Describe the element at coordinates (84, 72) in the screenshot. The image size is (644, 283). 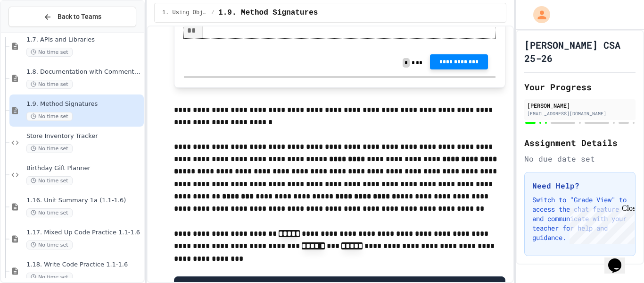
I see `span: 1.8. Documentation with Comments and Preconditions` at that location.